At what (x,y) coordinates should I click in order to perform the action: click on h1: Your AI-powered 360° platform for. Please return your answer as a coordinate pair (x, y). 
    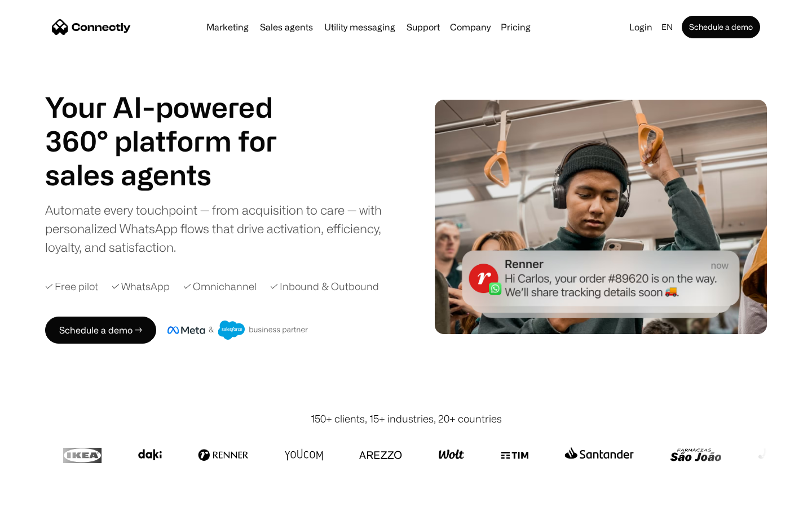
    Looking at the image, I should click on (175, 124).